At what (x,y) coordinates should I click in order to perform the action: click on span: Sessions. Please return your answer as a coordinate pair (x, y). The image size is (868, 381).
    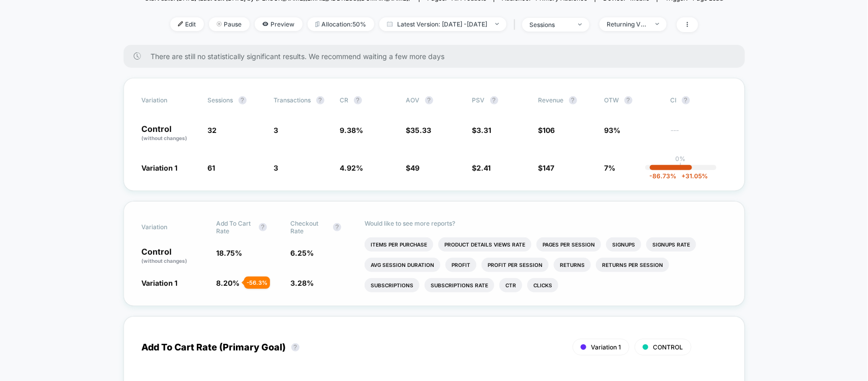
    Looking at the image, I should click on (221, 100).